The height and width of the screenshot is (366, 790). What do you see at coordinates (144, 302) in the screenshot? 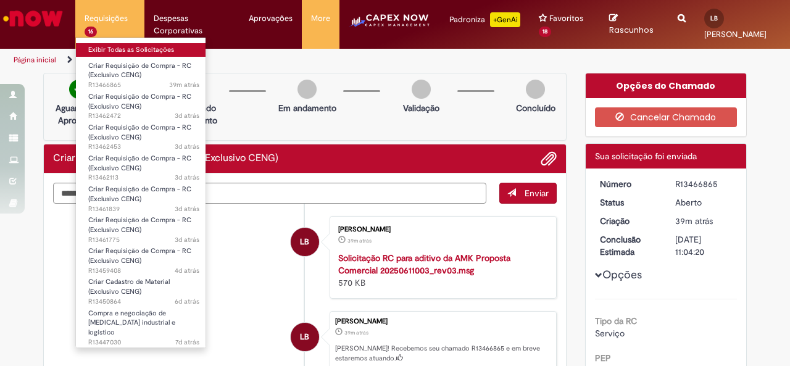
I see `span: R13450864` at bounding box center [144, 302].